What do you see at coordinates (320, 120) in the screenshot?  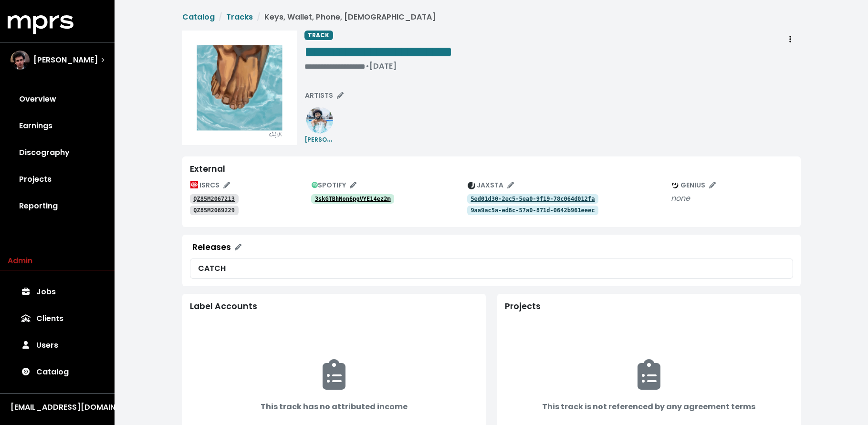 I see `img: ab6761610000e5ebd7b6d3dfcee73d853b36d1e1` at bounding box center [320, 120].